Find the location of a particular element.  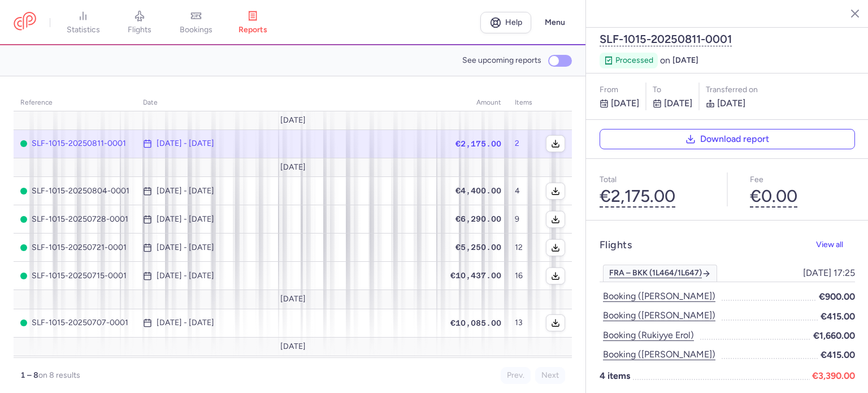

td: 16 is located at coordinates (523, 276).